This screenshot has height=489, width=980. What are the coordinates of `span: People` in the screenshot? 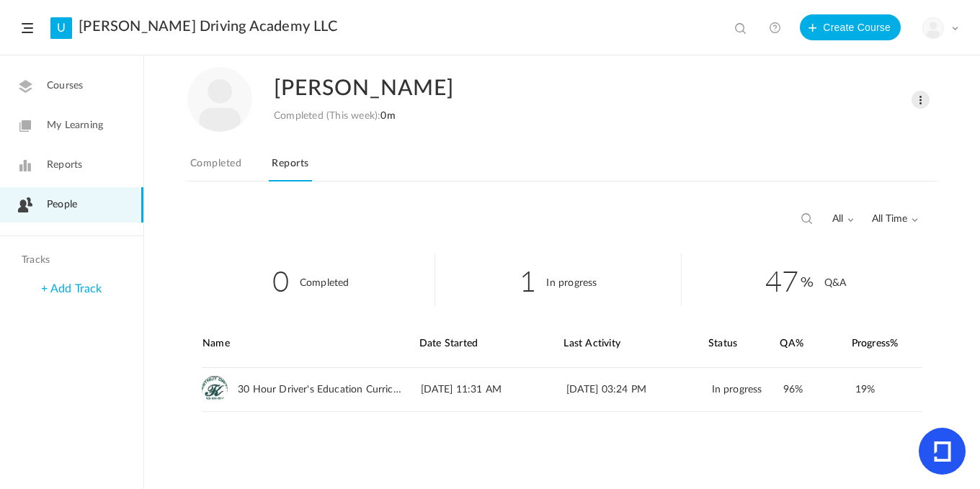 It's located at (62, 205).